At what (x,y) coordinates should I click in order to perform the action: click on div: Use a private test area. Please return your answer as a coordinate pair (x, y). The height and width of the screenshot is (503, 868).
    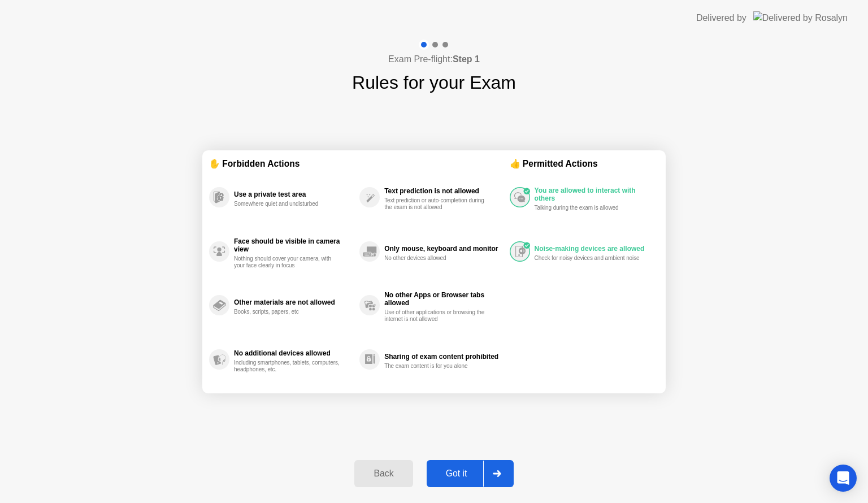
    Looking at the image, I should click on (294, 195).